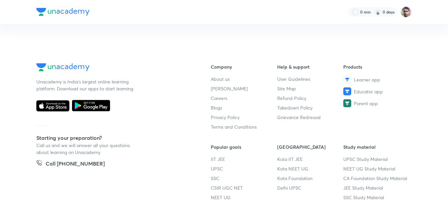 The image size is (448, 216). What do you see at coordinates (244, 159) in the screenshot?
I see `a: IIT JEE` at bounding box center [244, 159].